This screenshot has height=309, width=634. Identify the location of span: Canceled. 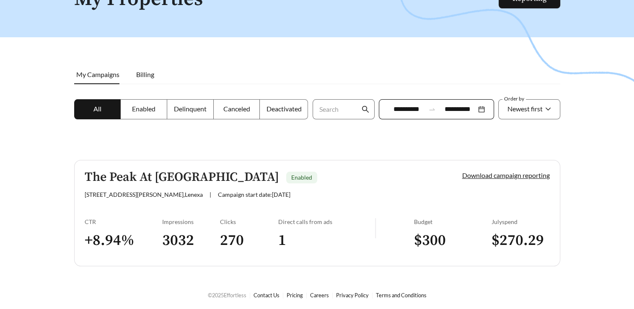
(237, 108).